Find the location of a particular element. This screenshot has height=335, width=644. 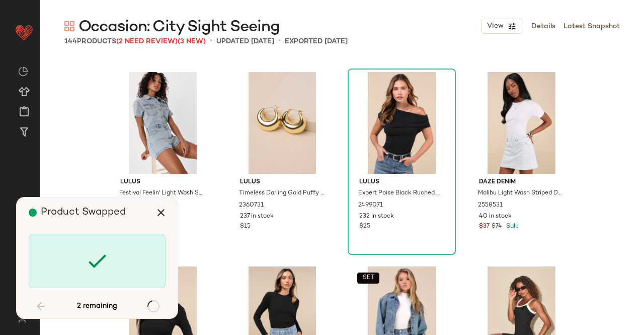

img: 12543041_2558531.jpg is located at coordinates (522, 123).